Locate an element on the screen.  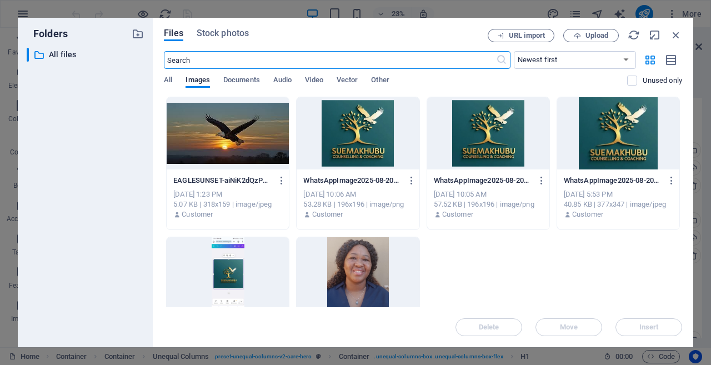
button: Upload is located at coordinates (591, 36).